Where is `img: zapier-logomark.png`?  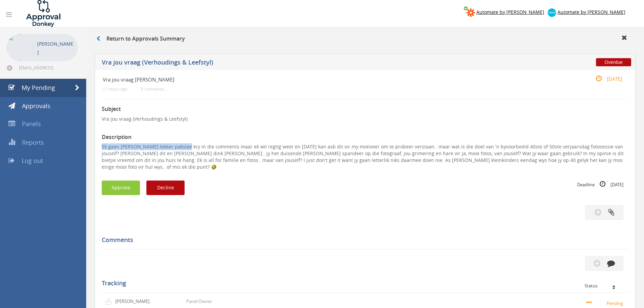 img: zapier-logomark.png is located at coordinates (470, 12).